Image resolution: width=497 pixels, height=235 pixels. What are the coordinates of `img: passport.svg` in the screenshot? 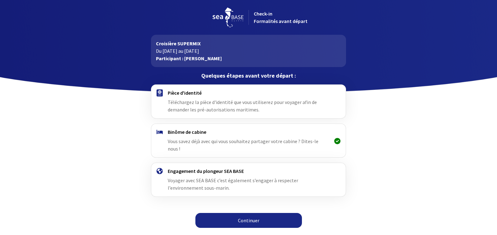 It's located at (160, 93).